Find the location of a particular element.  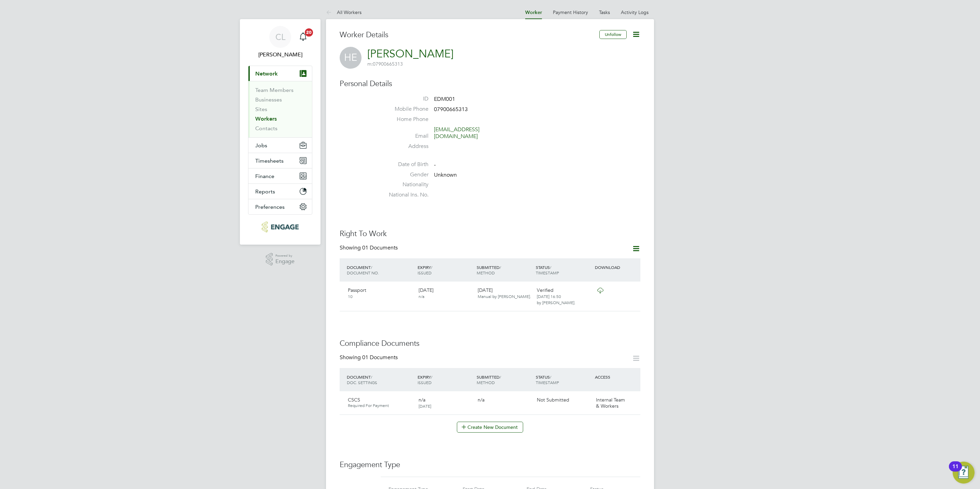

a: Workers is located at coordinates (266, 118).